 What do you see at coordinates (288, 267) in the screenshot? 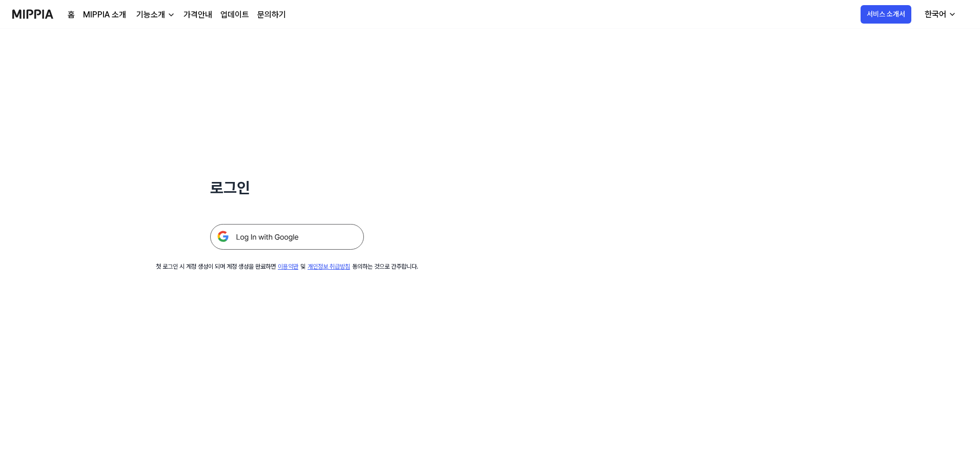
I see `a: 이용약관` at bounding box center [288, 267].